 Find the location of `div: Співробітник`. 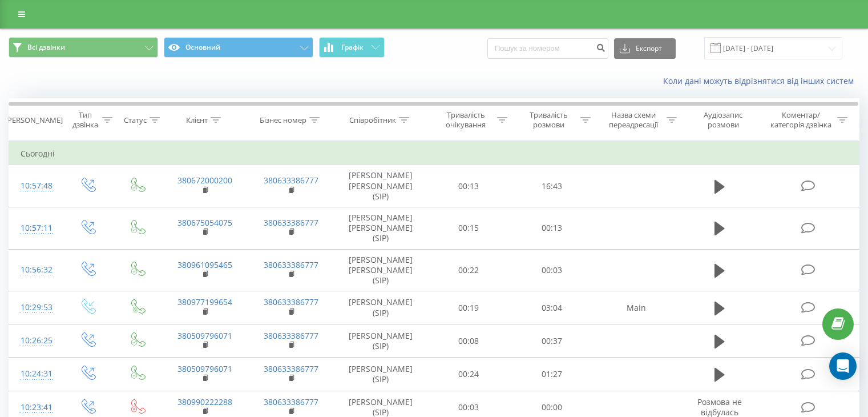

div: Співробітник is located at coordinates (372, 120).